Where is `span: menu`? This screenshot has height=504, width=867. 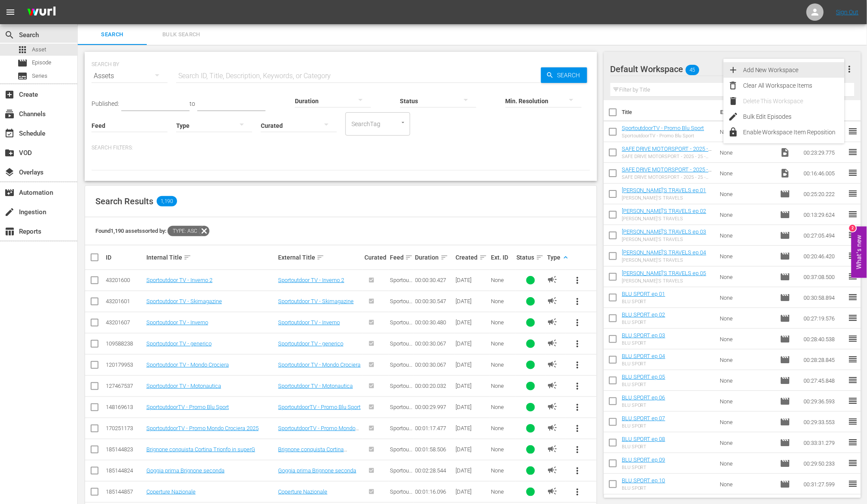
span: menu is located at coordinates (10, 12).